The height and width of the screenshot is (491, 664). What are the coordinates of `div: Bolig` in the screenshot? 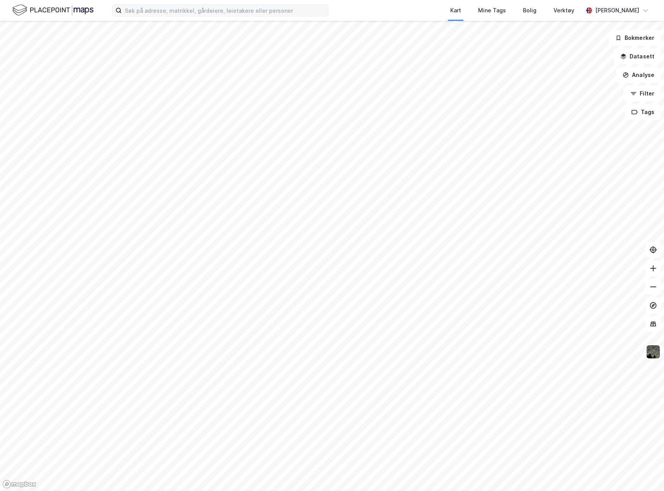 It's located at (529, 10).